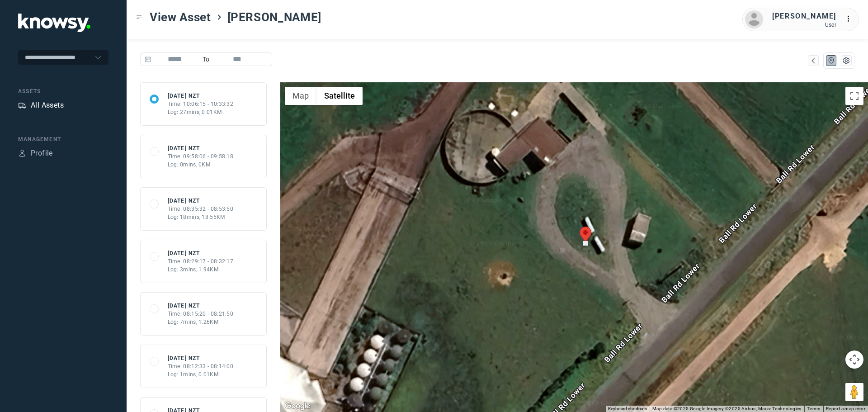 The height and width of the screenshot is (412, 868). What do you see at coordinates (54, 23) in the screenshot?
I see `img: Application Logo` at bounding box center [54, 23].